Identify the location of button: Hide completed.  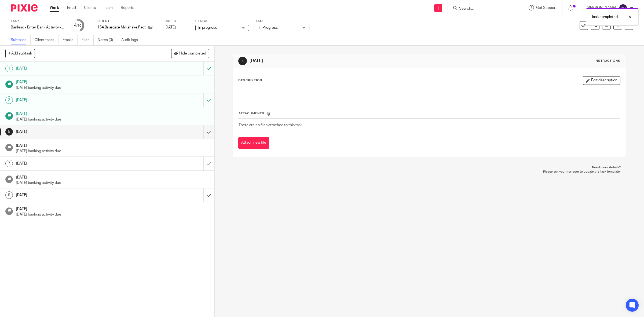
(190, 53).